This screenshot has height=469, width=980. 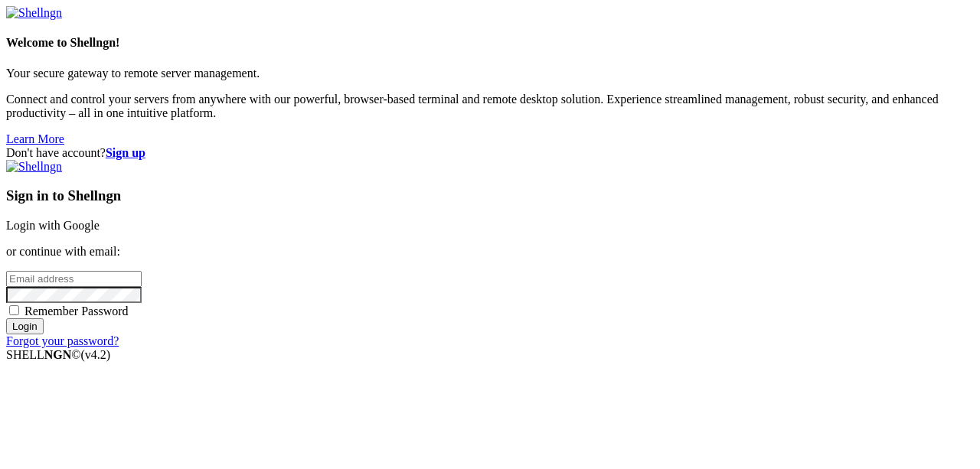 I want to click on a: Learn More, so click(x=35, y=139).